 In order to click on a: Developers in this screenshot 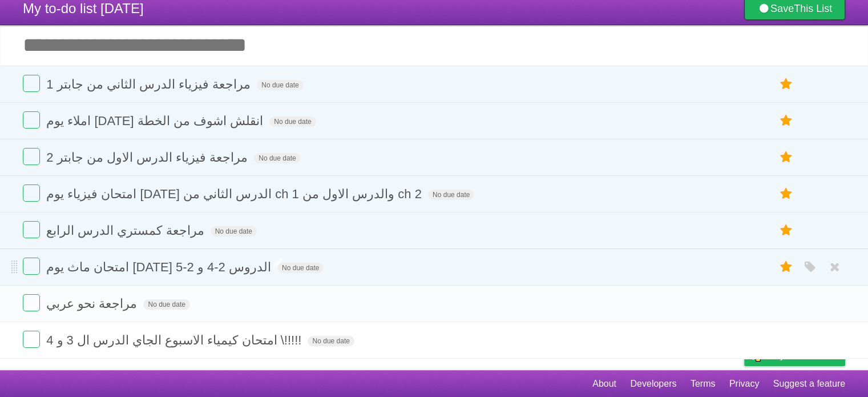, I will do `click(653, 384)`.